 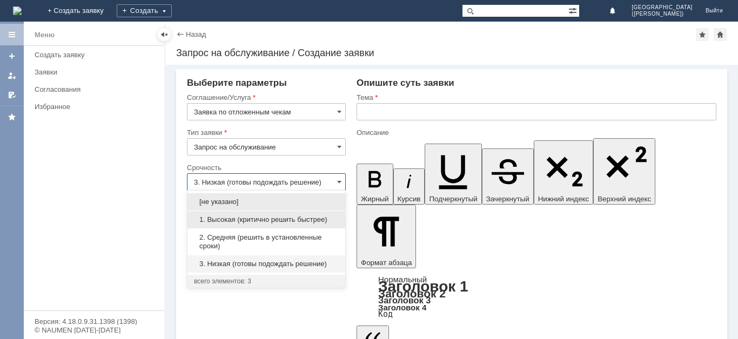 What do you see at coordinates (96, 55) in the screenshot?
I see `div: Создать заявку` at bounding box center [96, 55].